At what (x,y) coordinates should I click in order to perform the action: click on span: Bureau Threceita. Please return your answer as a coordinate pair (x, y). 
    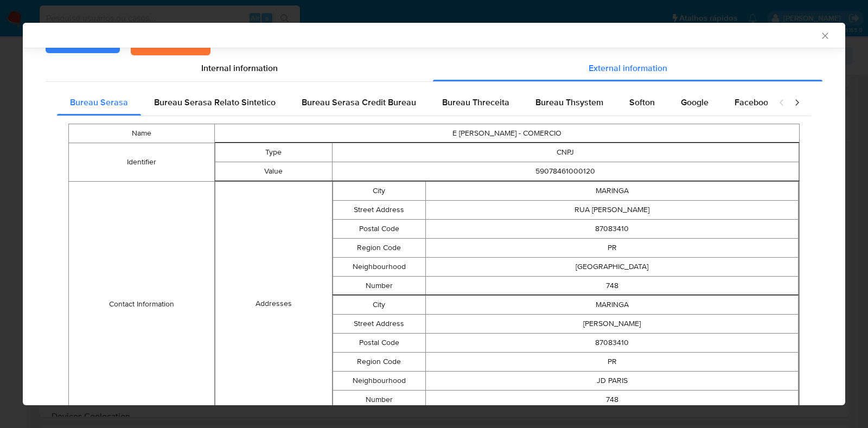
    Looking at the image, I should click on (476, 102).